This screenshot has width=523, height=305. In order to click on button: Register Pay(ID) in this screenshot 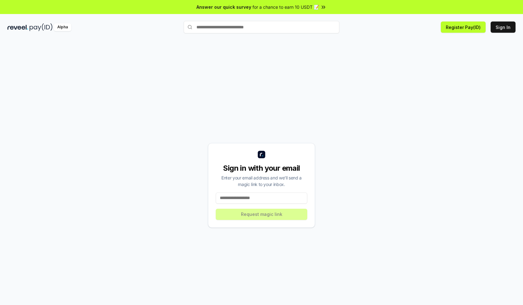, I will do `click(463, 27)`.